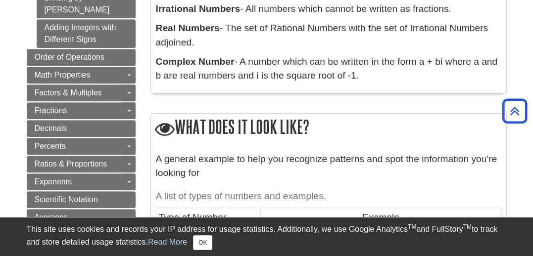 Image resolution: width=533 pixels, height=256 pixels. I want to click on a: Adding Integers with Different Signs, so click(86, 34).